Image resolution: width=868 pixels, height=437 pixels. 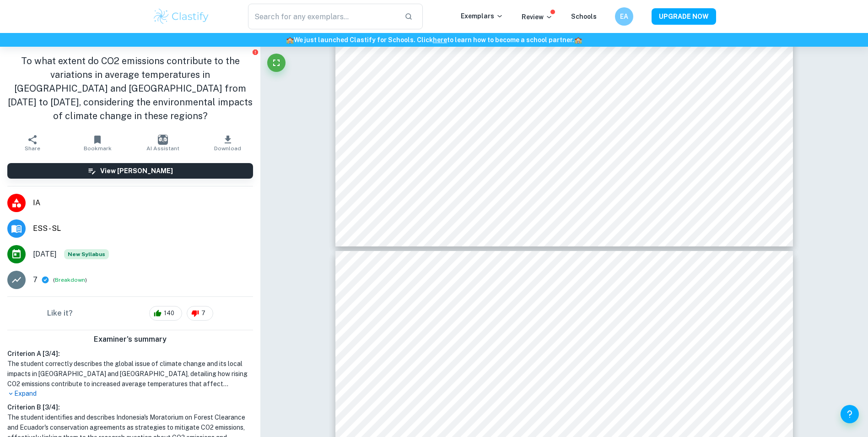 What do you see at coordinates (32, 149) in the screenshot?
I see `span: Share` at bounding box center [32, 149].